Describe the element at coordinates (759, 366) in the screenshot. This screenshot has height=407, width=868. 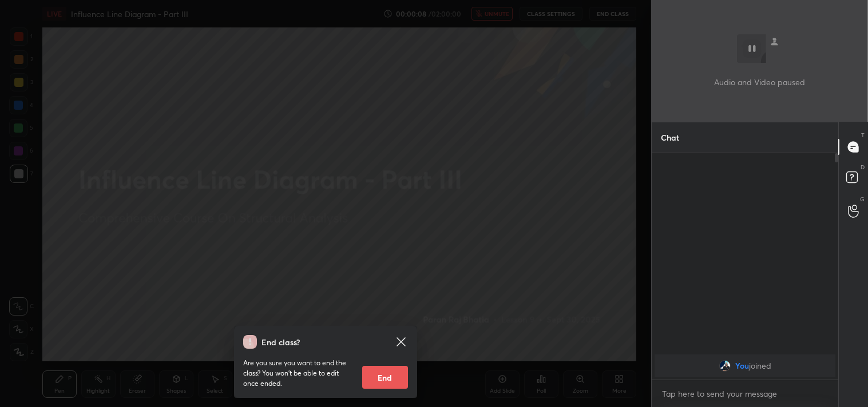
I see `span: joined` at that location.